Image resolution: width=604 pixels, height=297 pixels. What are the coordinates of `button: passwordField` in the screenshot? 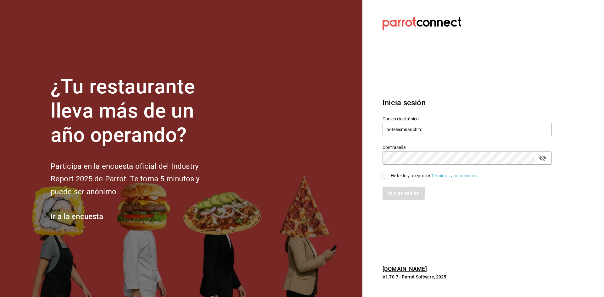 It's located at (543, 158).